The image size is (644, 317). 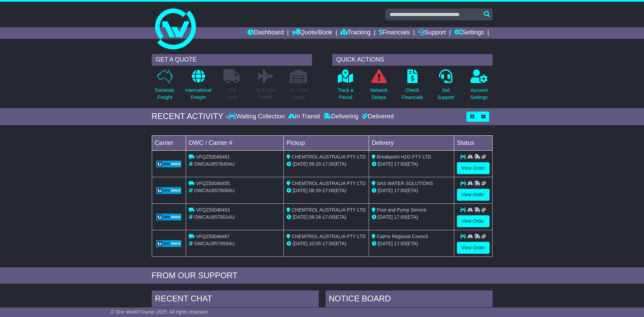 What do you see at coordinates (341, 117) in the screenshot?
I see `div: Delivering` at bounding box center [341, 117].